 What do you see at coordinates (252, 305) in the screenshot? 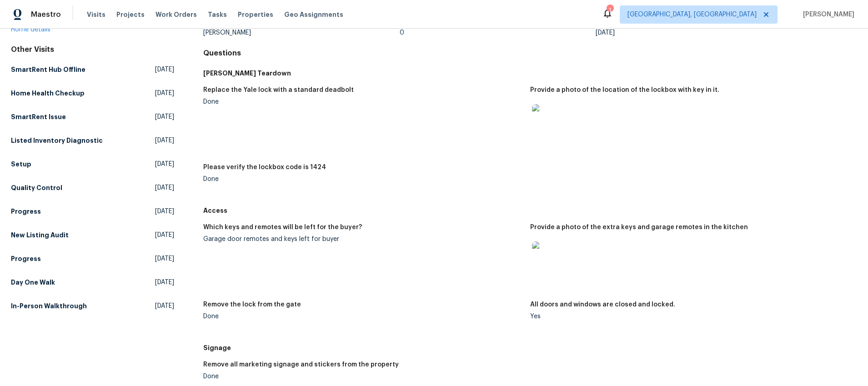
I see `h5: Remove the lock from the gate` at bounding box center [252, 305].